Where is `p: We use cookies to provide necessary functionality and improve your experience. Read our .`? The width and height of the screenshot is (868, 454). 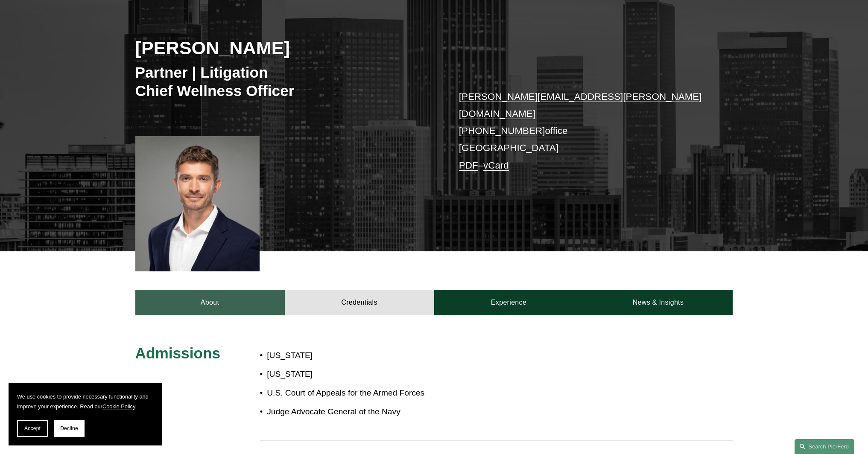 p: We use cookies to provide necessary functionality and improve your experience. Read our . is located at coordinates (85, 401).